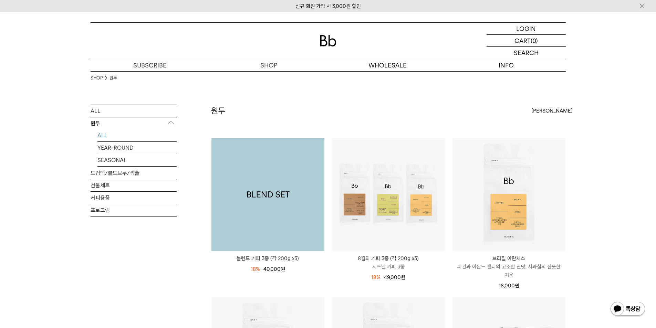  Describe the element at coordinates (388, 263) in the screenshot. I see `a: 8월의 커피 3종 (각 200g x3) 시즈널 커피 3종` at that location.